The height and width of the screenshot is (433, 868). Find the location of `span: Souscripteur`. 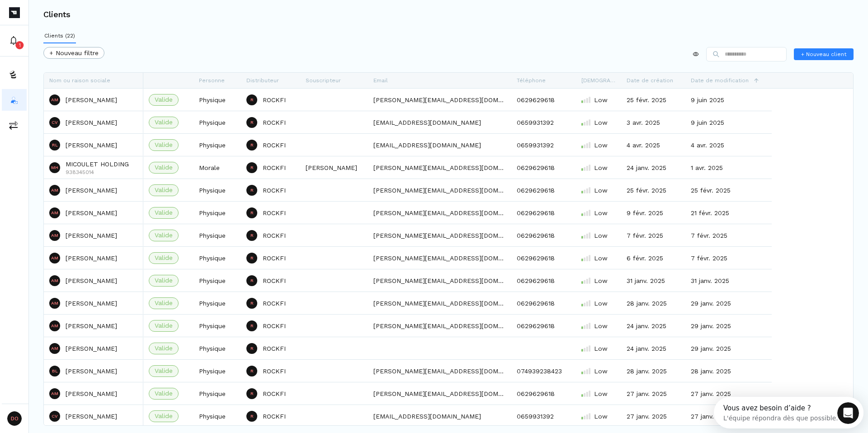

span: Souscripteur is located at coordinates (323, 81).